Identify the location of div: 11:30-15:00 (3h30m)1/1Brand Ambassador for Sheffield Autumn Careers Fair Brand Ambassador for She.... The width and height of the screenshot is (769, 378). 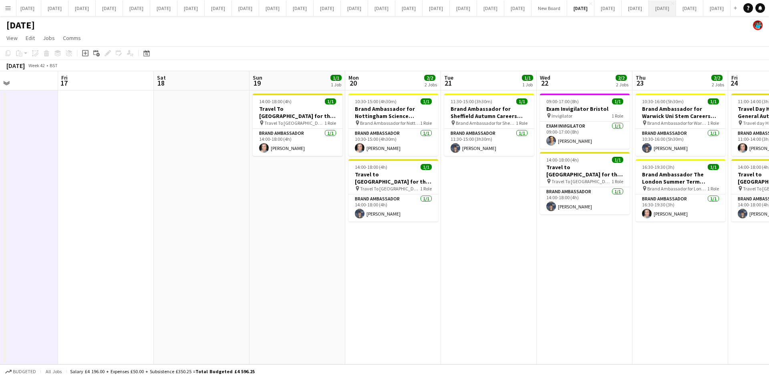
(489, 125).